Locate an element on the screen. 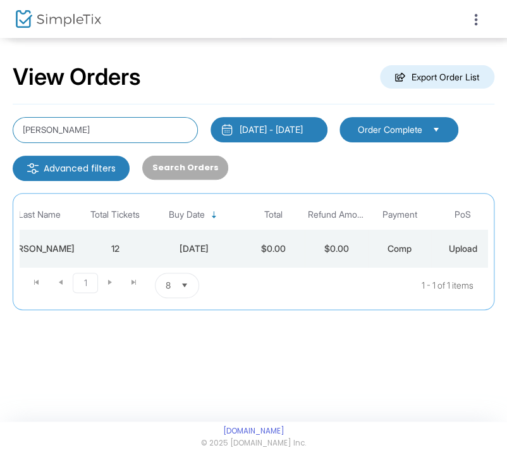 This screenshot has width=507, height=462. img: filter is located at coordinates (33, 168).